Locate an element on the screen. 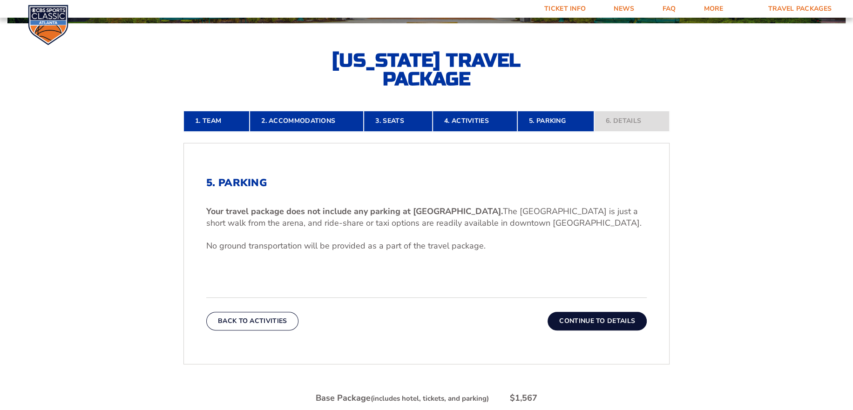 This screenshot has width=853, height=410. a: 1. Team is located at coordinates (216, 121).